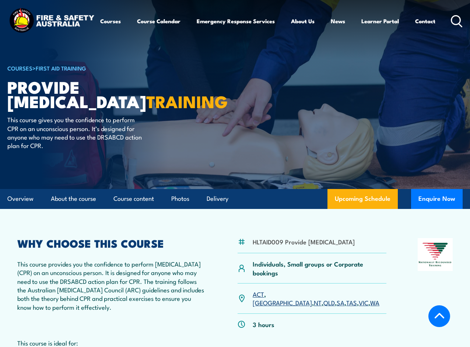 This screenshot has height=347, width=470. Describe the element at coordinates (364, 302) in the screenshot. I see `a: VIC` at that location.